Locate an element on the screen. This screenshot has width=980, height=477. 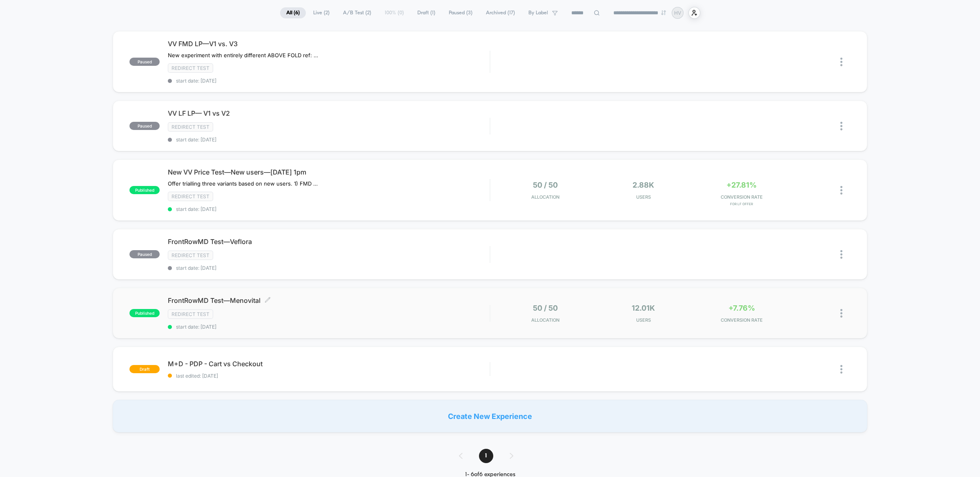
span: +27.81% is located at coordinates (742, 185).